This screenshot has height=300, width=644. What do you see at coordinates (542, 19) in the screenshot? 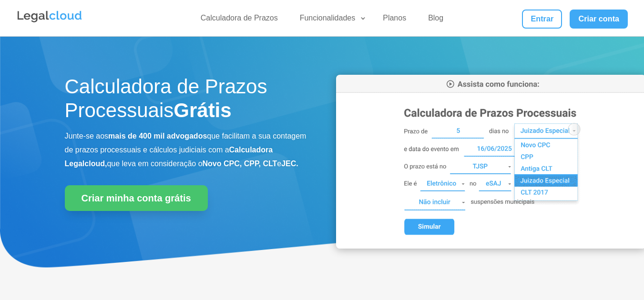
I see `a: Entrar` at bounding box center [542, 19].